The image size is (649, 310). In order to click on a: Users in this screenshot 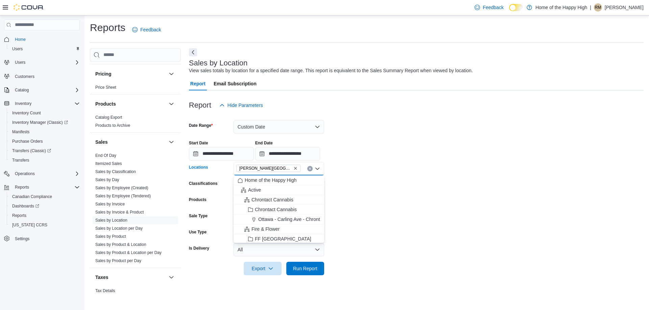, I will do `click(17, 49)`.